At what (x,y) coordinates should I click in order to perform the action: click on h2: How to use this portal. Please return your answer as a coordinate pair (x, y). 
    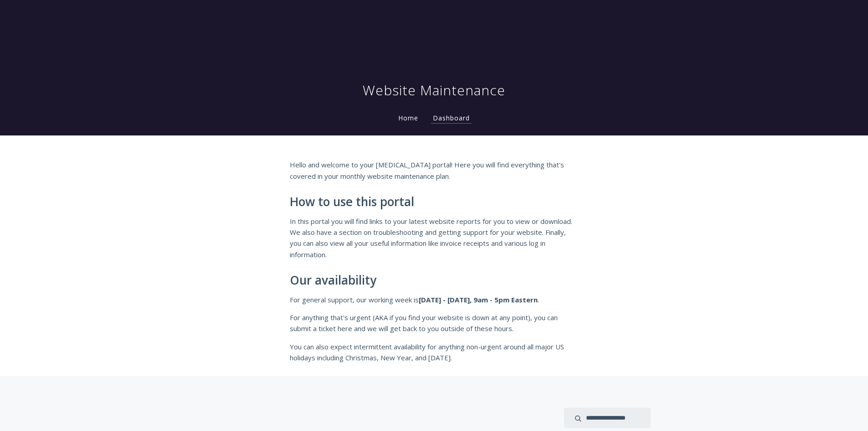
    Looking at the image, I should click on (434, 202).